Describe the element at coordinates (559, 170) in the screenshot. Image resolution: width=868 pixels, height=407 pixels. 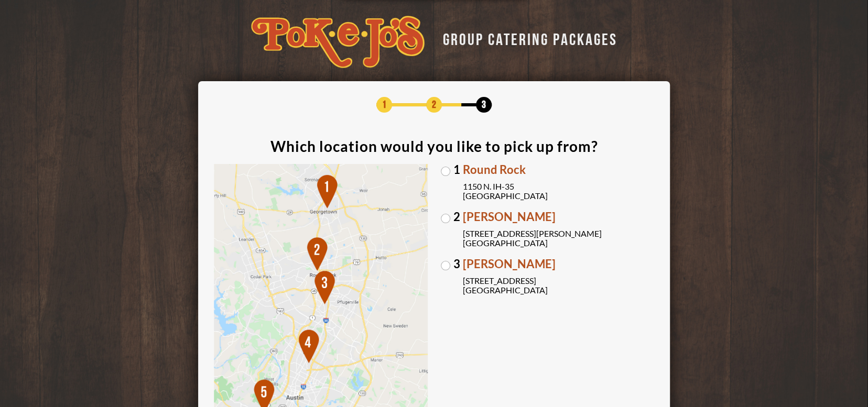
I see `span: Round Rock` at that location.